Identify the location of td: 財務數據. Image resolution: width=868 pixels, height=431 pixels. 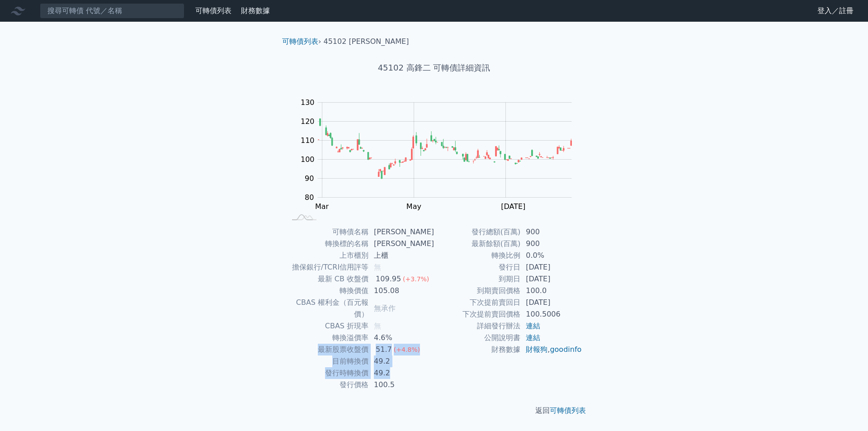
(477, 350).